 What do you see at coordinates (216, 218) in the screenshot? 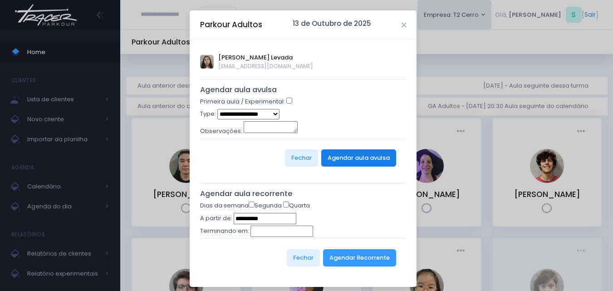
I see `label: A partir de:` at bounding box center [216, 218].